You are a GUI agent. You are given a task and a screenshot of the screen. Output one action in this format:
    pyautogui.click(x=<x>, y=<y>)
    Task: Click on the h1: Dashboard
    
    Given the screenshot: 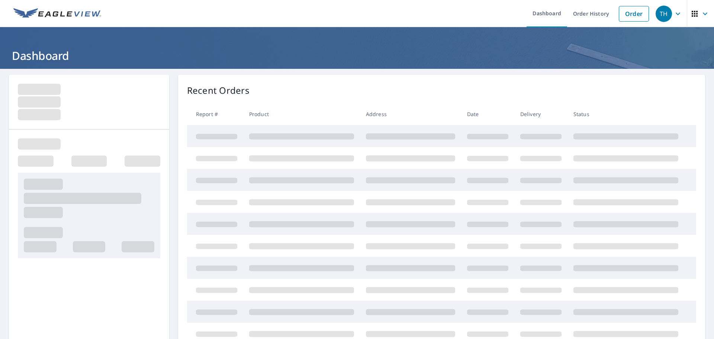 What is the action you would take?
    pyautogui.click(x=357, y=55)
    